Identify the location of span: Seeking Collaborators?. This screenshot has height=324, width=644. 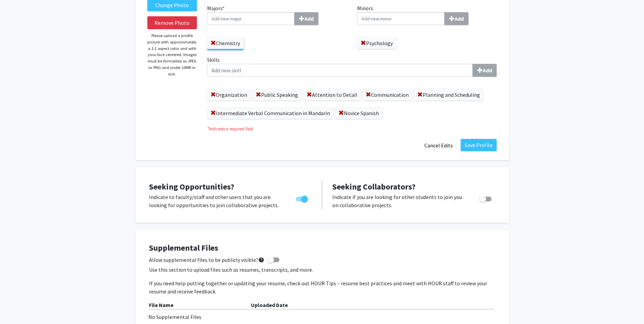
(374, 186).